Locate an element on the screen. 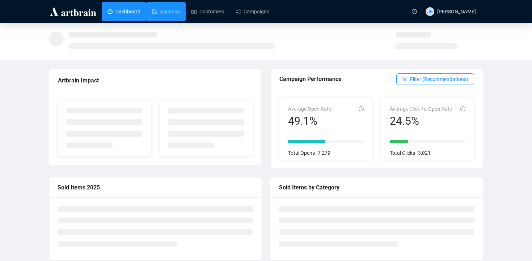 The width and height of the screenshot is (532, 261). div: Campaign Performance is located at coordinates (337, 79).